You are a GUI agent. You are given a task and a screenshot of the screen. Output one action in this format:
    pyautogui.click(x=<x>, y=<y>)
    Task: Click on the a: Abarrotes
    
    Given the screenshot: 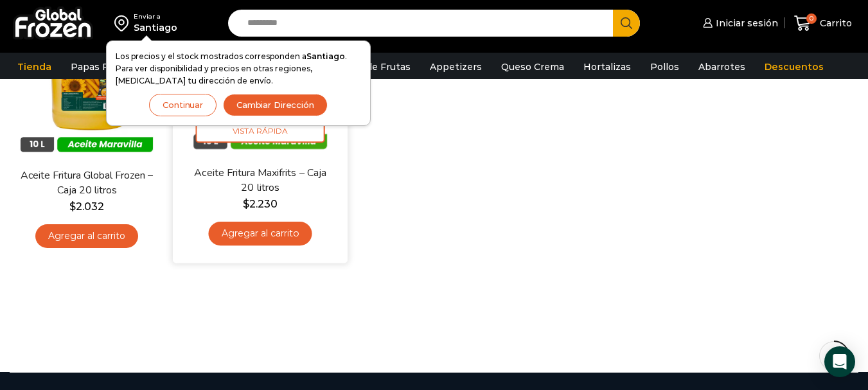 What is the action you would take?
    pyautogui.click(x=722, y=67)
    